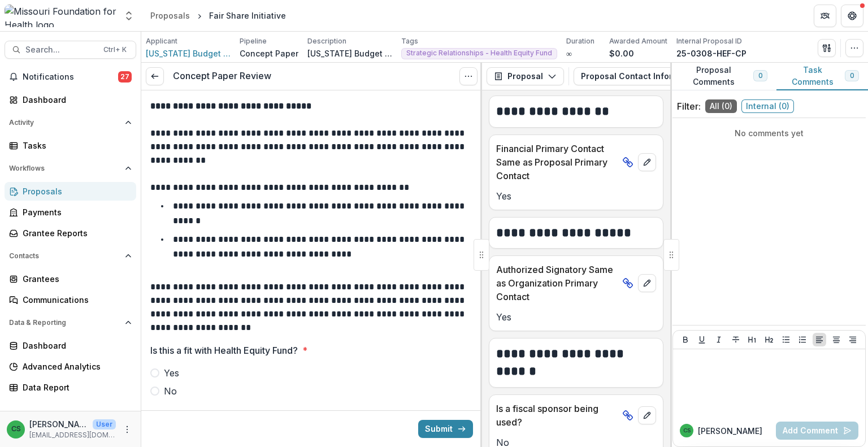 The width and height of the screenshot is (868, 447). Describe the element at coordinates (269, 53) in the screenshot. I see `p: Concept Paper` at that location.